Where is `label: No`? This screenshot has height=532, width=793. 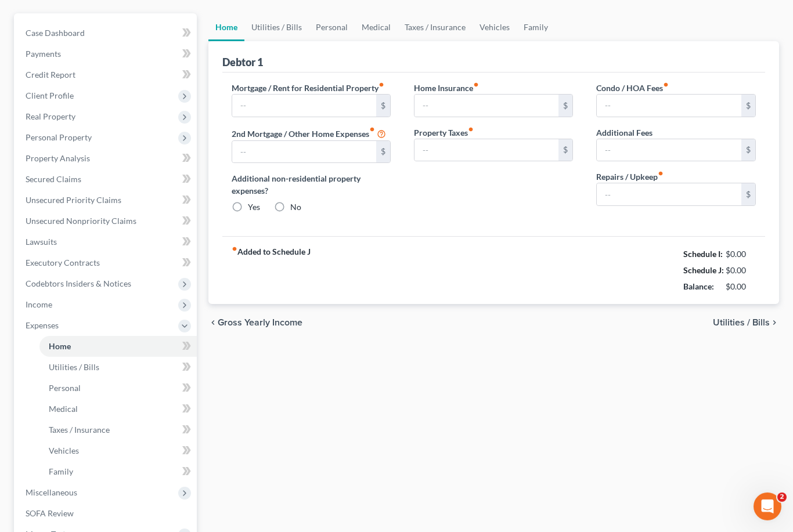
label: No is located at coordinates (296, 207).